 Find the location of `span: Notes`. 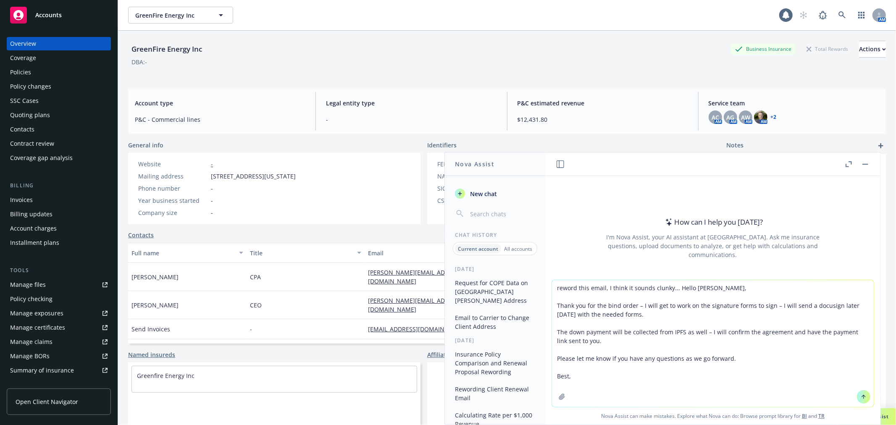

span: Notes is located at coordinates (735, 146).